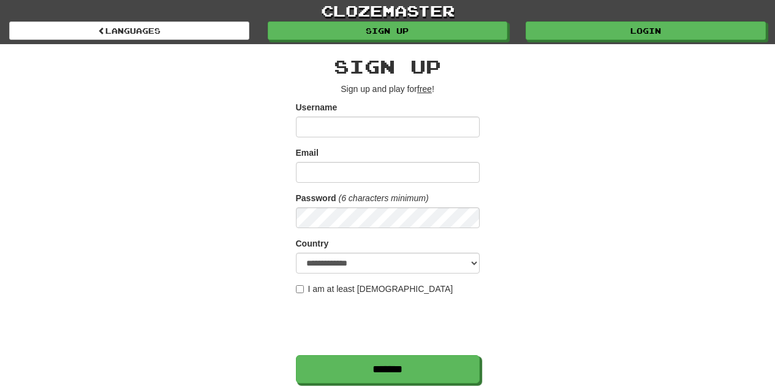 The height and width of the screenshot is (387, 775). Describe the element at coordinates (129, 31) in the screenshot. I see `a: Languages` at that location.